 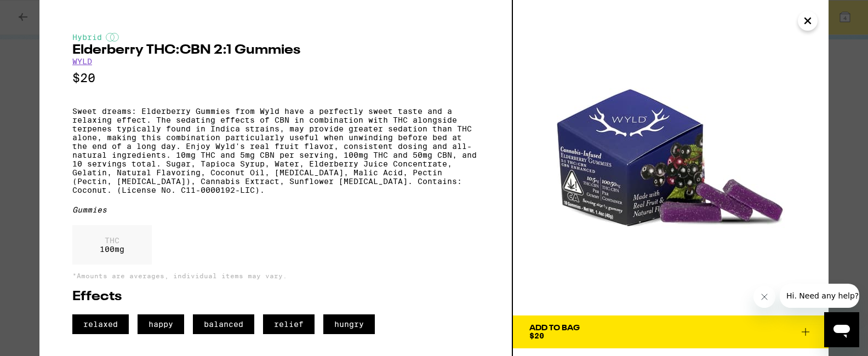 What do you see at coordinates (807, 21) in the screenshot?
I see `button: Close` at bounding box center [807, 21].